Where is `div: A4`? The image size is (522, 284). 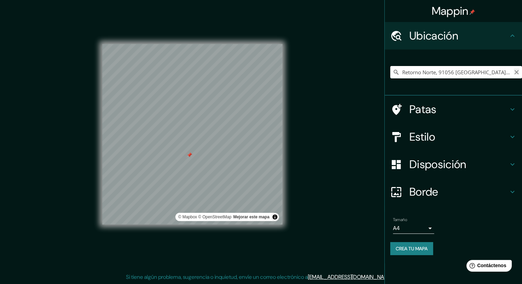 div: A4 is located at coordinates (414, 228).